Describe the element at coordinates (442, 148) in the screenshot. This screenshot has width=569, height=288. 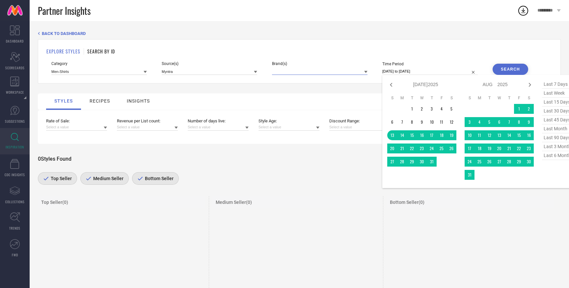
I see `td: Fri Jul 25 2025` at that location.